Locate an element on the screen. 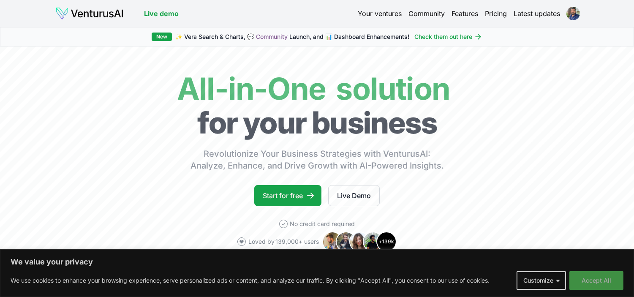 Image resolution: width=634 pixels, height=297 pixels. button: Customize is located at coordinates (541, 280).